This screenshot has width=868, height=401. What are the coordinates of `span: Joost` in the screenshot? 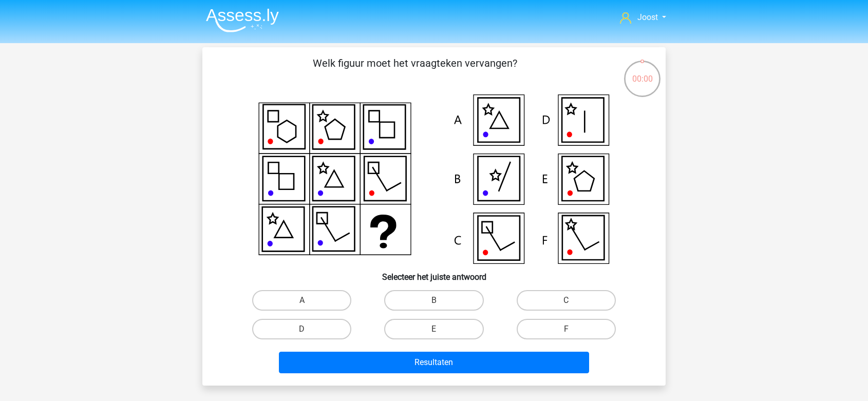 It's located at (648, 17).